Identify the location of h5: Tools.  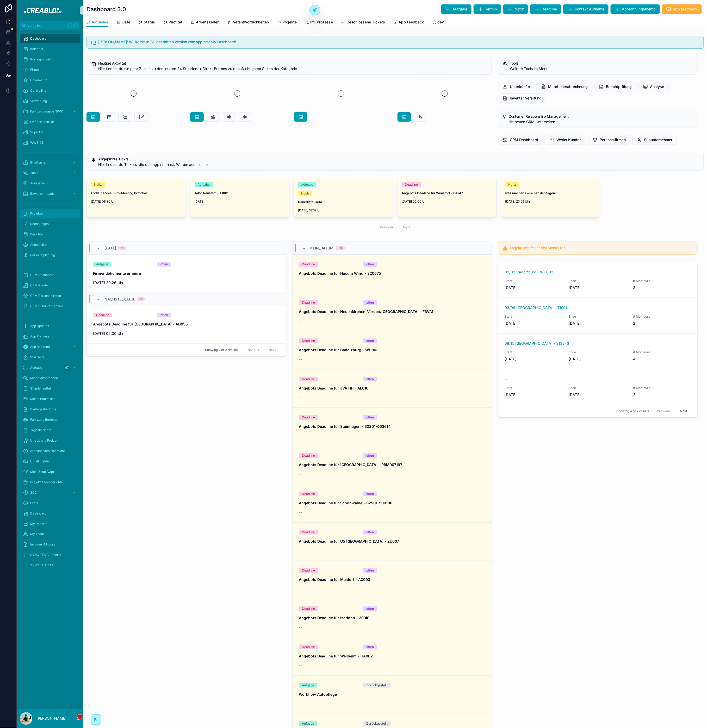
(602, 64).